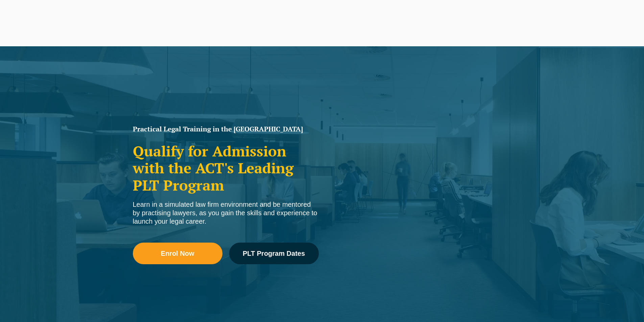 The height and width of the screenshot is (322, 644). Describe the element at coordinates (177, 253) in the screenshot. I see `span: Enrol Now` at that location.